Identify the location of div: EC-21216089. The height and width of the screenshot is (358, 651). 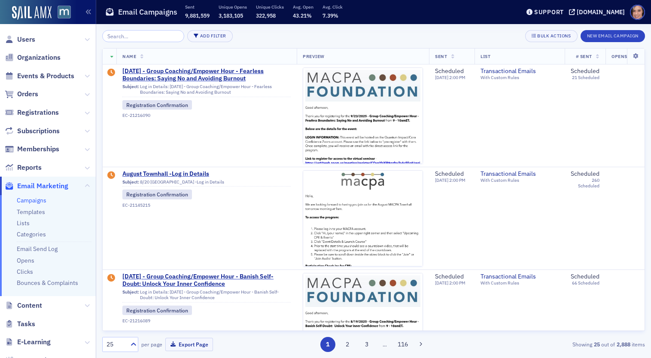
(206, 320).